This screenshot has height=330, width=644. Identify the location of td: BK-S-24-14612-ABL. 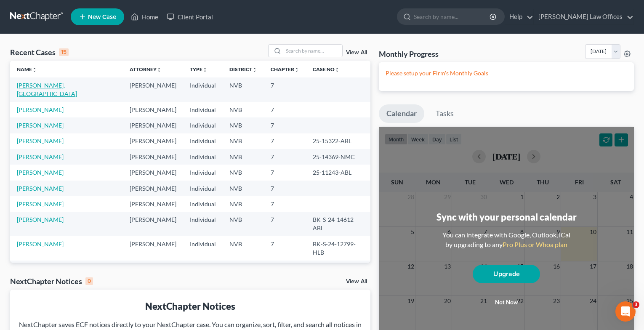
(338, 224).